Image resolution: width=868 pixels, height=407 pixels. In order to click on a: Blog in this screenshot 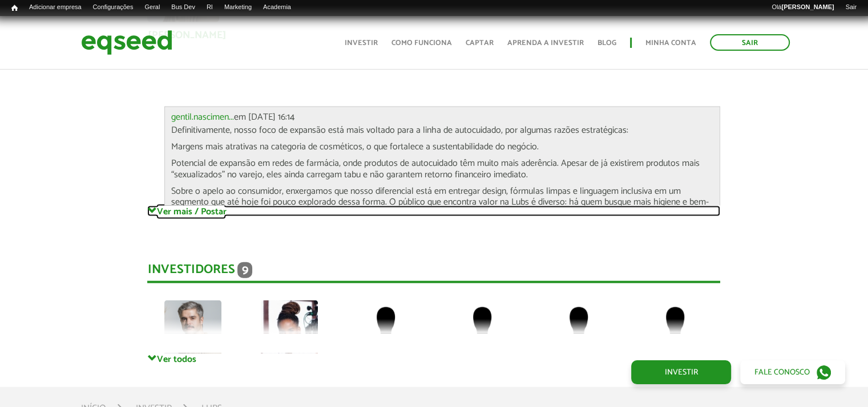, I will do `click(607, 43)`.